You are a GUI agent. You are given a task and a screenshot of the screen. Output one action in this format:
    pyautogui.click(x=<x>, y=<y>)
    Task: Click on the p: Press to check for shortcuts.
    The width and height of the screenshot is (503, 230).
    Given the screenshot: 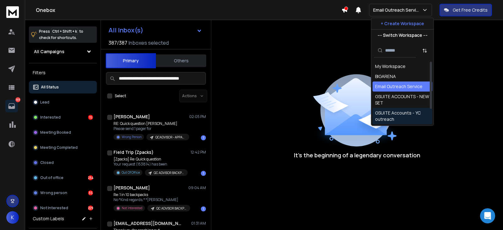 What is the action you would take?
    pyautogui.click(x=61, y=35)
    